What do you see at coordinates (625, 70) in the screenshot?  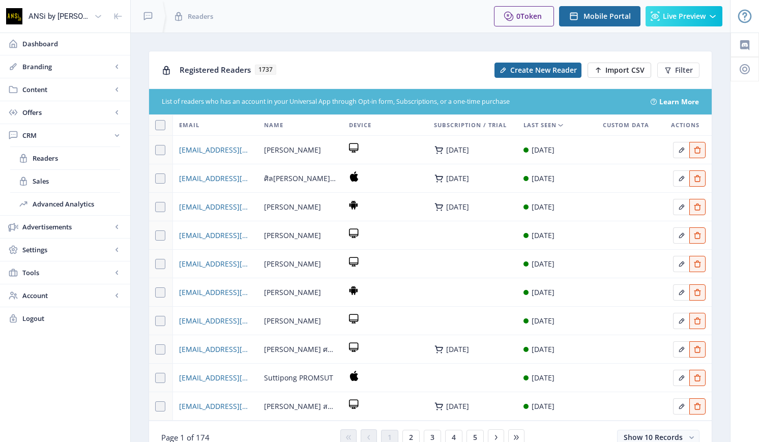 I see `span: Import CSV` at bounding box center [625, 70].